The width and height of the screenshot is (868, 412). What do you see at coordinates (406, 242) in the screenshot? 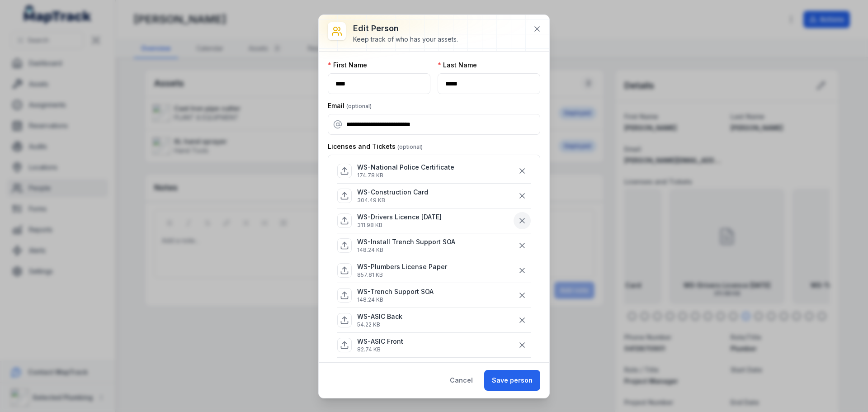
I see `p: WS-Install Trench Support SOA` at bounding box center [406, 242].